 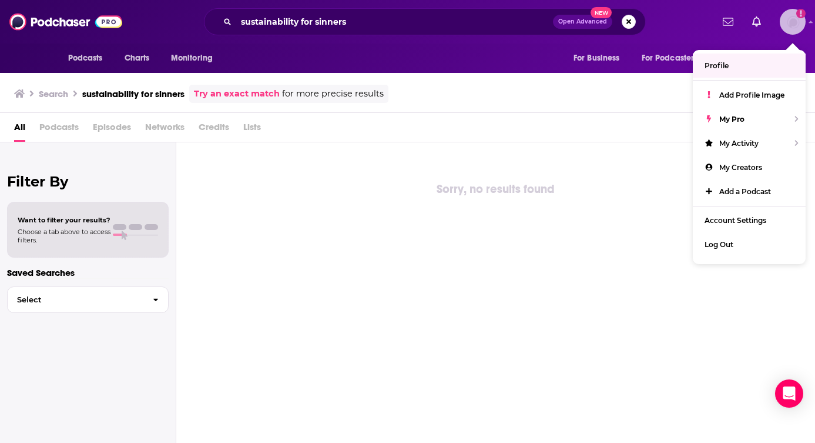 What do you see at coordinates (333, 93) in the screenshot?
I see `span: for more precise results` at bounding box center [333, 93].